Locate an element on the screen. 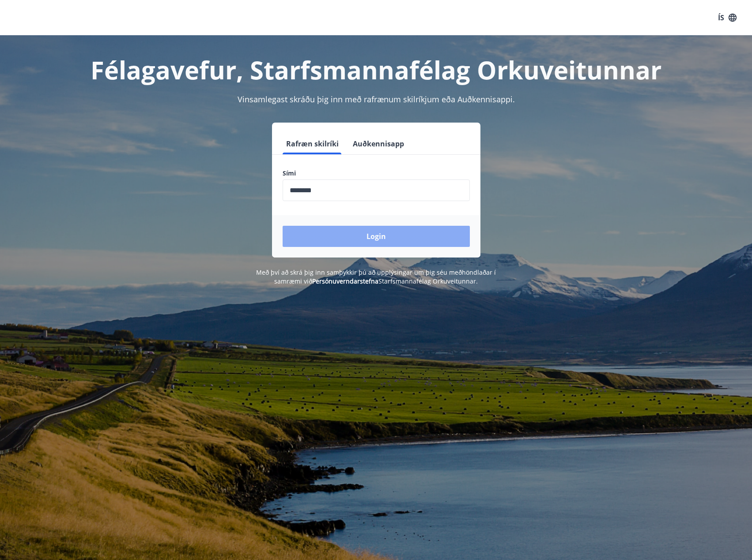  span: Vinsamlegast skráðu þig inn með rafrænum skilríkjum eða Auðkennisappi. is located at coordinates (376, 99).